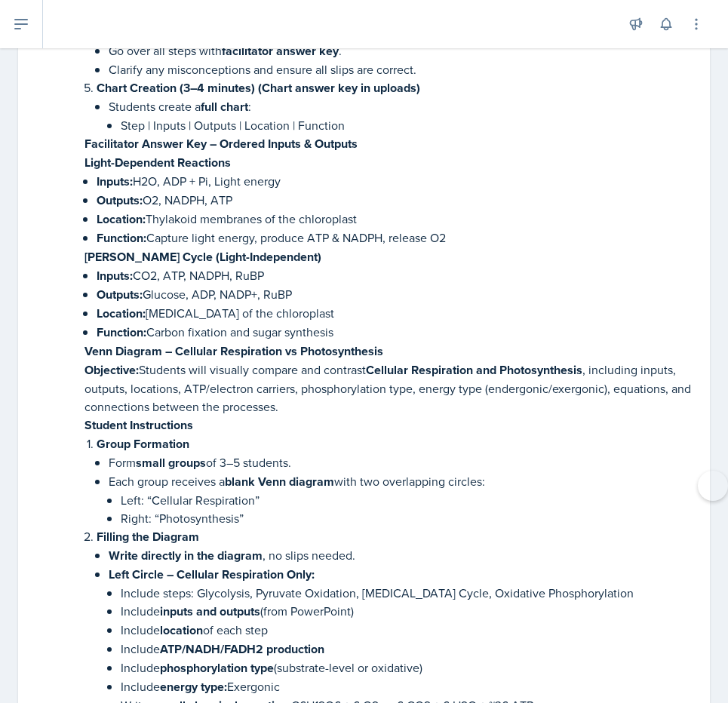 This screenshot has height=703, width=728. What do you see at coordinates (406, 630) in the screenshot?
I see `p: Include of each step` at bounding box center [406, 630].